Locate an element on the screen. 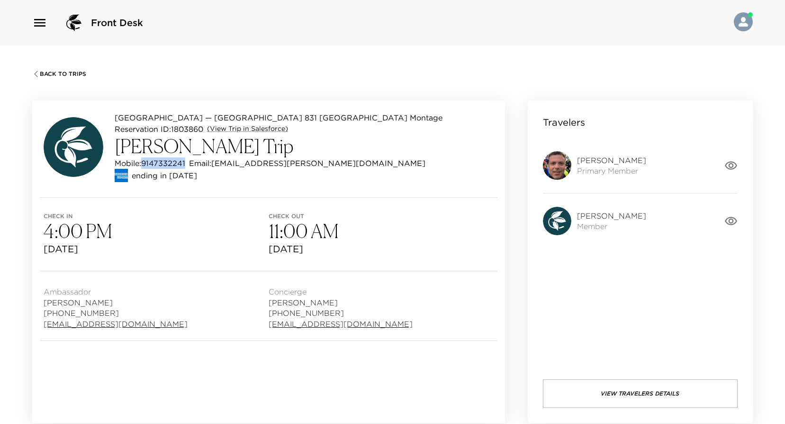  img: logo is located at coordinates (74, 23).